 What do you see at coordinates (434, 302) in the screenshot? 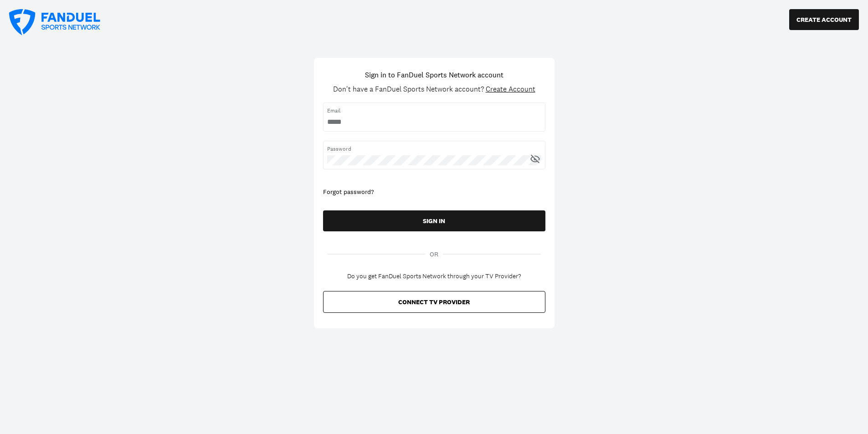
I see `button: CONNECT TV PROVIDER` at bounding box center [434, 302].